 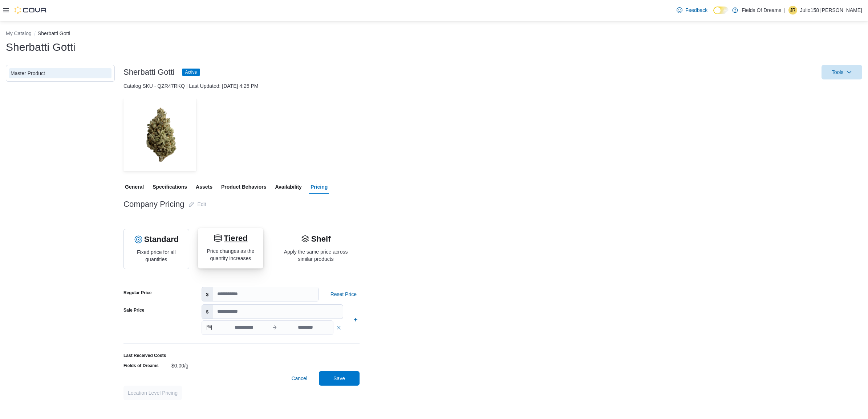 What do you see at coordinates (145, 356) in the screenshot?
I see `label: Last Received Costs` at bounding box center [145, 356].